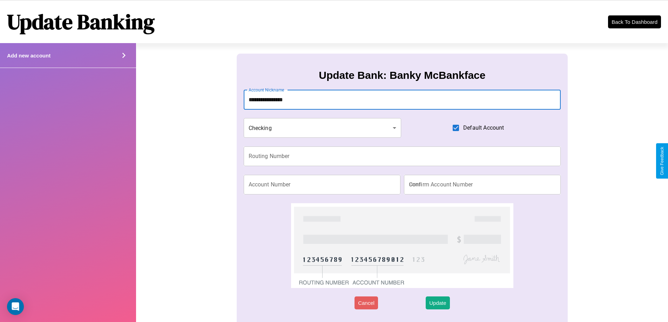 The width and height of the screenshot is (668, 322). Describe the element at coordinates (402, 246) in the screenshot. I see `img: check` at that location.